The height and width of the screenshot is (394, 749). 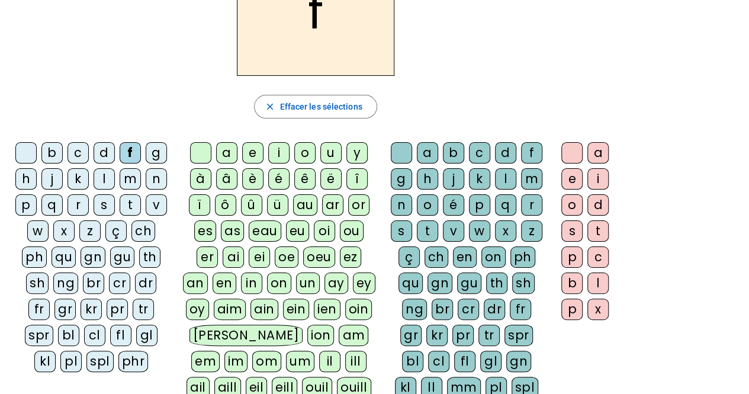 I want to click on div: ain, so click(x=264, y=309).